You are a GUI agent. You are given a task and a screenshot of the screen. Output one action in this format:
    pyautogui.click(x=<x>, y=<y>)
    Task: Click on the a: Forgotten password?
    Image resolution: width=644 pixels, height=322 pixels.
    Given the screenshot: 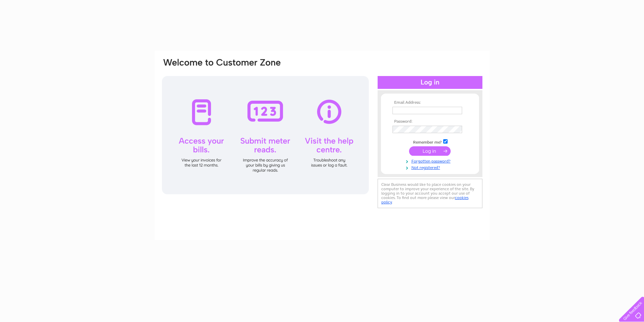 What is the action you would take?
    pyautogui.click(x=431, y=161)
    